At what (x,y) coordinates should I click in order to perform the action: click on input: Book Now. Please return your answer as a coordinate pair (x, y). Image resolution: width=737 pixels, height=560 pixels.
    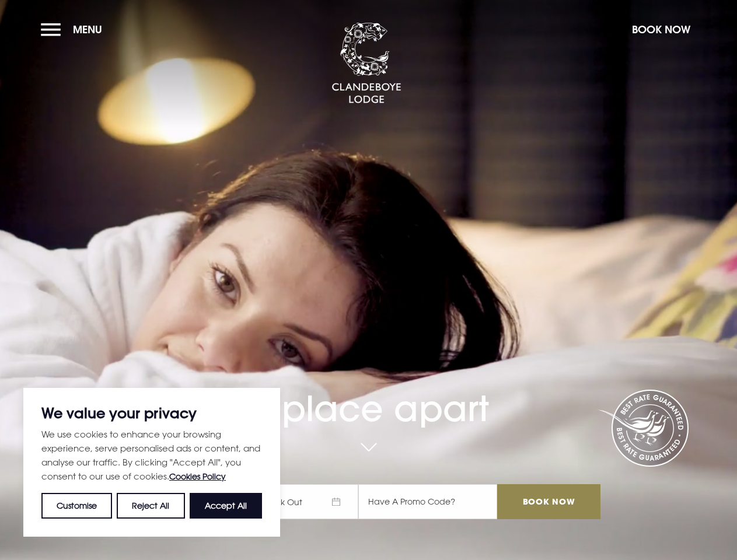
    Looking at the image, I should click on (548, 502).